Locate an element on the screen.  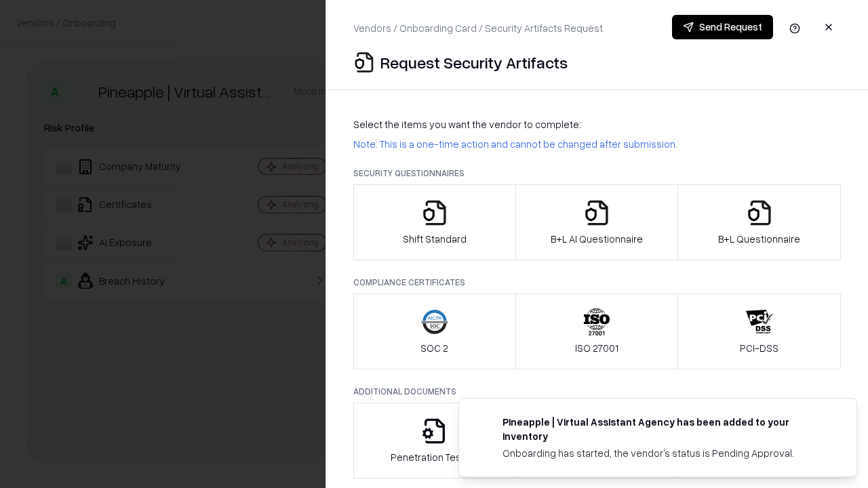
div: Onboarding has started, the vendor's status is Pending Approval. is located at coordinates (663, 453).